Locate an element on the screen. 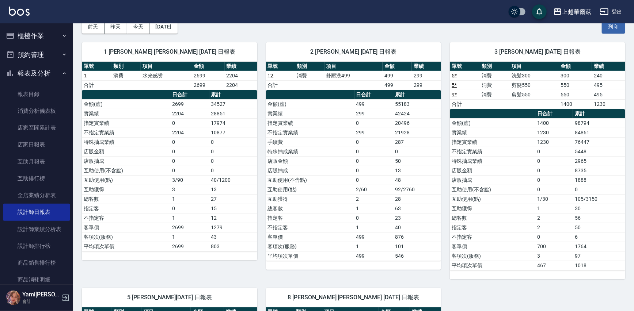  td: 特殊抽成業績 is located at coordinates (493, 161).